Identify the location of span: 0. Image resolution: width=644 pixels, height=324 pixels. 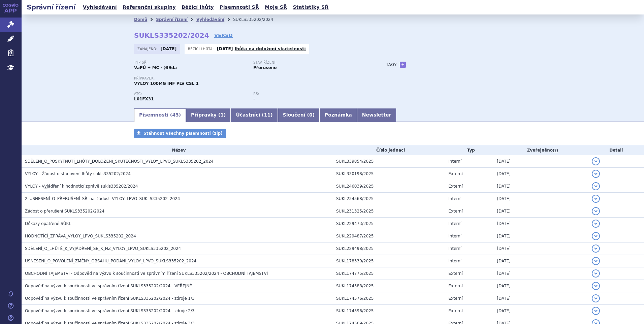
(311, 115).